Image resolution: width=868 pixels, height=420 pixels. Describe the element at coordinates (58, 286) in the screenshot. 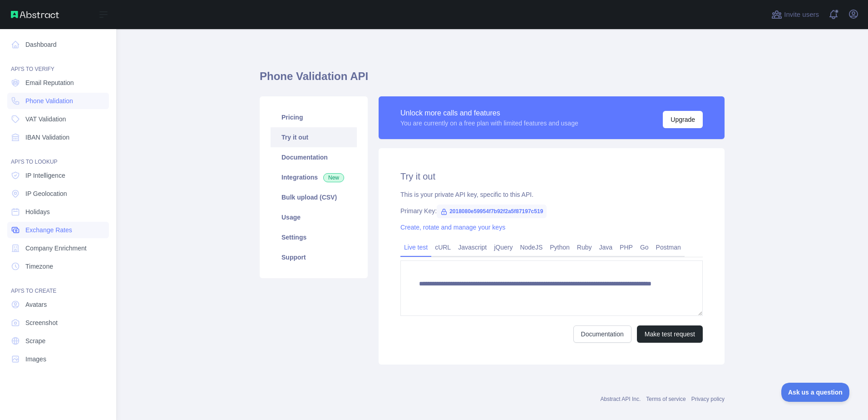

I see `div: API'S TO CREATE` at that location.